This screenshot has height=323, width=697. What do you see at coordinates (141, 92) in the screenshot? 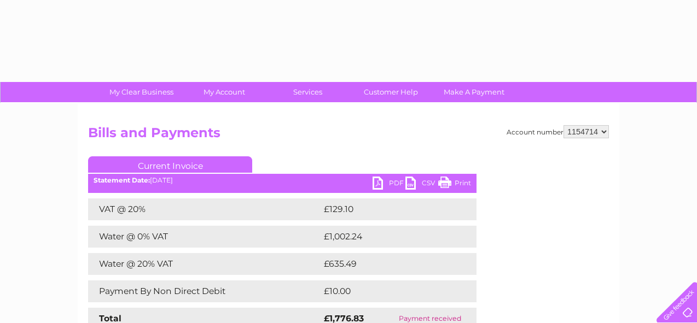
I see `a: My Clear Business` at bounding box center [141, 92].